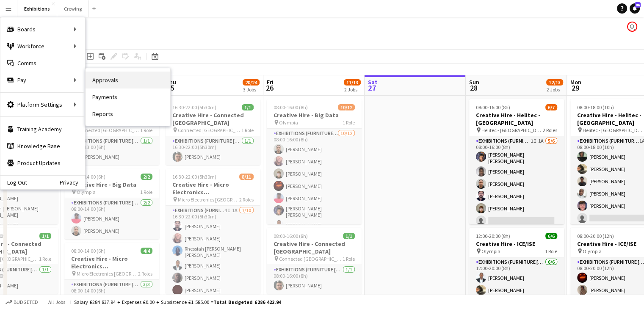 The image size is (644, 309). What do you see at coordinates (576, 82) in the screenshot?
I see `span: Mon` at bounding box center [576, 82].